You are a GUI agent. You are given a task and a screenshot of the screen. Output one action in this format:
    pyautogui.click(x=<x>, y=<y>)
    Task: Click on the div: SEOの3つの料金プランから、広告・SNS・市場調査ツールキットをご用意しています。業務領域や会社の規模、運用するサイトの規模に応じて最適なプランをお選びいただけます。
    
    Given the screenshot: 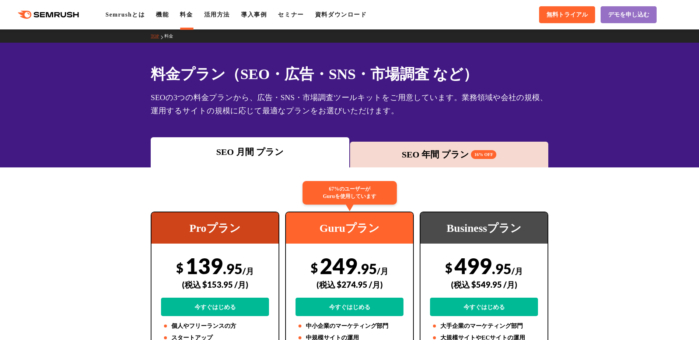 What is the action you would take?
    pyautogui.click(x=349, y=104)
    